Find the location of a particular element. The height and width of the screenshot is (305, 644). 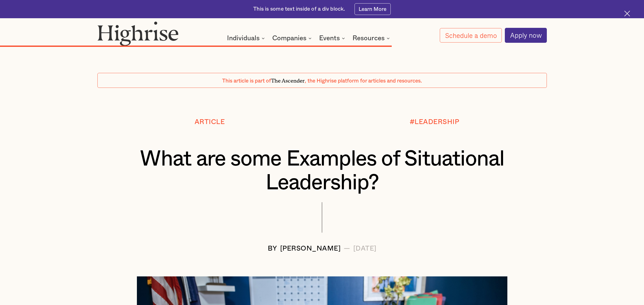

div: This is some text inside of a div block. is located at coordinates (299, 9).